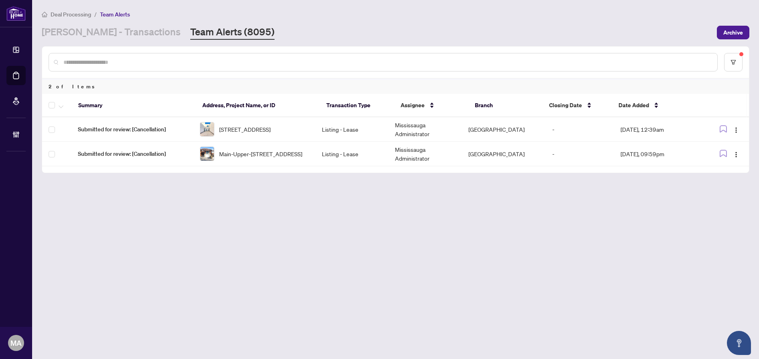 The height and width of the screenshot is (359, 759). I want to click on th: Summary, so click(134, 106).